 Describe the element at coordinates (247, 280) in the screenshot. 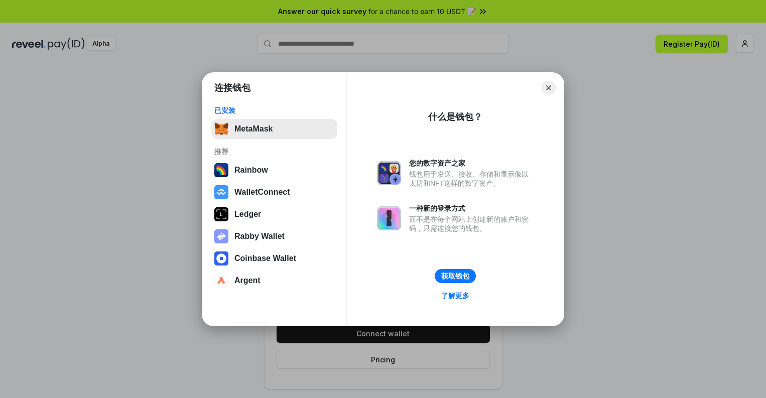

I see `div: Argent` at that location.